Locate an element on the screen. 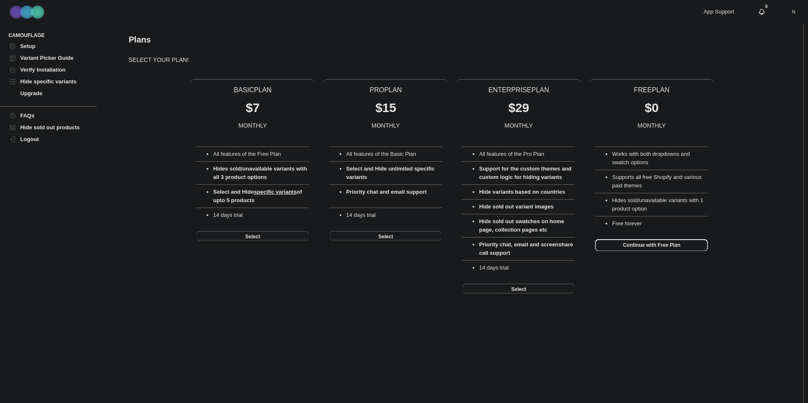 The height and width of the screenshot is (403, 808). p: $15 is located at coordinates (385, 108).